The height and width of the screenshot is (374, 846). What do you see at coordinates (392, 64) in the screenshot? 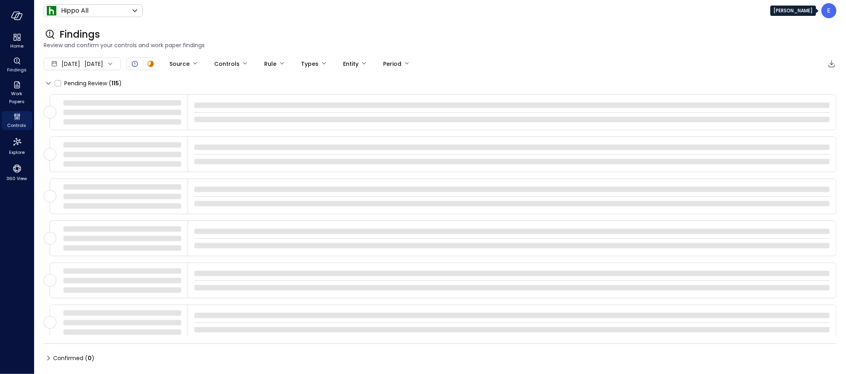
I see `div: Period` at bounding box center [392, 64].